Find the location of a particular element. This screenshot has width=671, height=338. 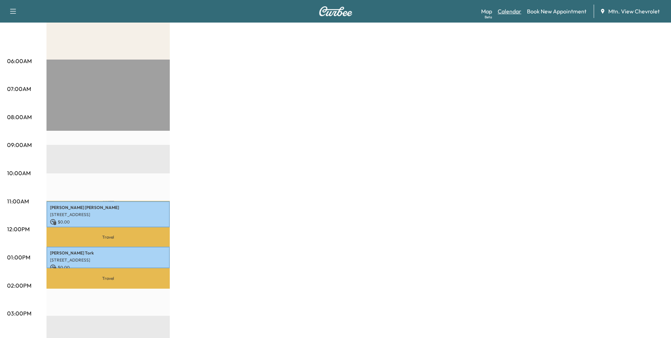

p: 07:00AM is located at coordinates (19, 89).